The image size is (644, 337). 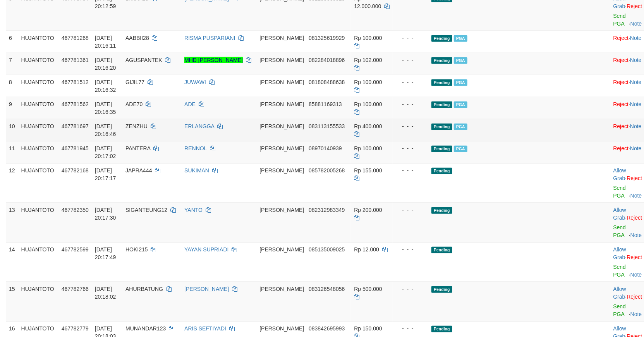 What do you see at coordinates (75, 148) in the screenshot?
I see `span: 467781945` at bounding box center [75, 148].